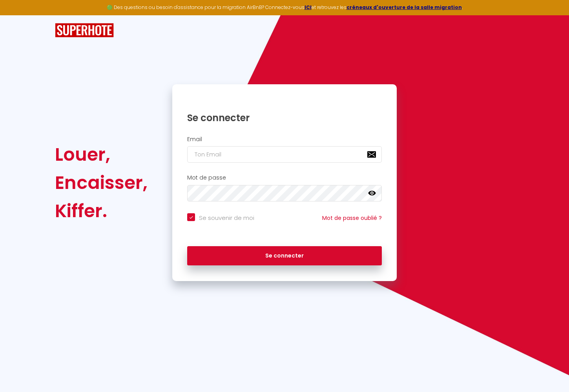 The height and width of the screenshot is (392, 569). What do you see at coordinates (101, 182) in the screenshot?
I see `div: Encaisser,` at bounding box center [101, 182].